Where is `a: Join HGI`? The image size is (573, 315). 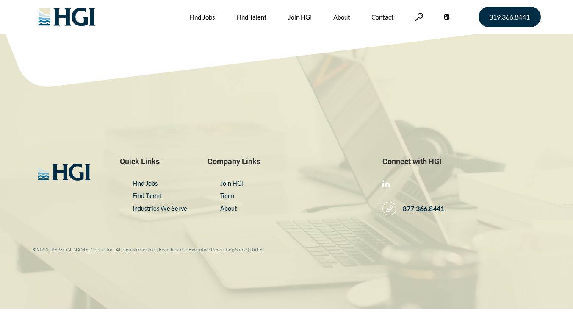 a: Join HGI is located at coordinates (232, 183).